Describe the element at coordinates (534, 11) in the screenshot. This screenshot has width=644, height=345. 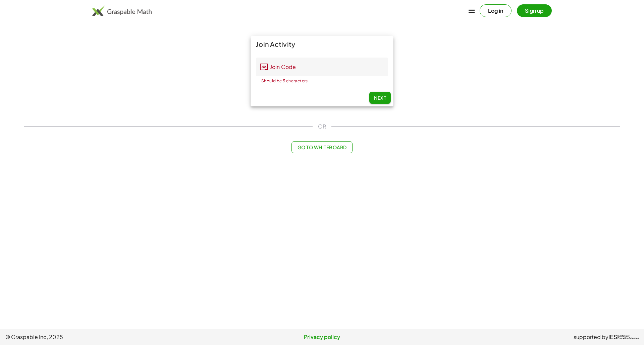
I see `button: Sign up` at that location.